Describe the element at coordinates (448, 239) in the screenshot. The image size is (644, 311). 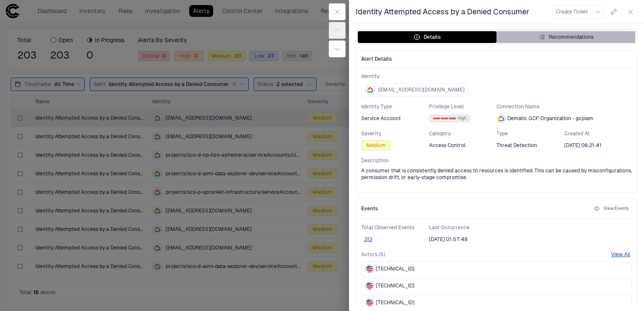
I see `div: 8/5/2025 05:57:48 (GMT+00:00 UTC)` at that location.